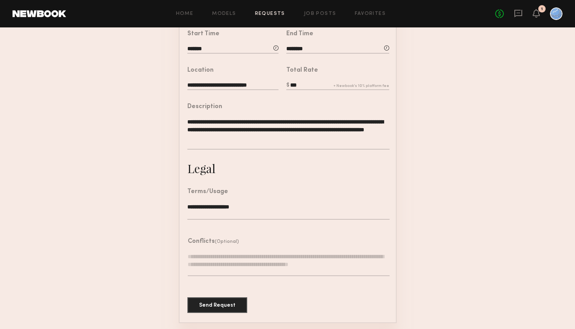 The width and height of the screenshot is (575, 329). What do you see at coordinates (270, 14) in the screenshot?
I see `a: Requests` at bounding box center [270, 14].